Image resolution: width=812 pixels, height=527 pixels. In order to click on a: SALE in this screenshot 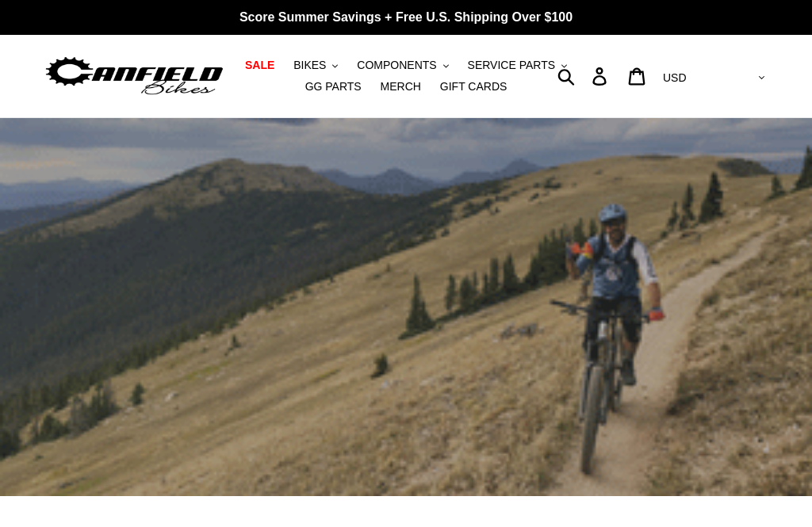, I will do `click(260, 65)`.